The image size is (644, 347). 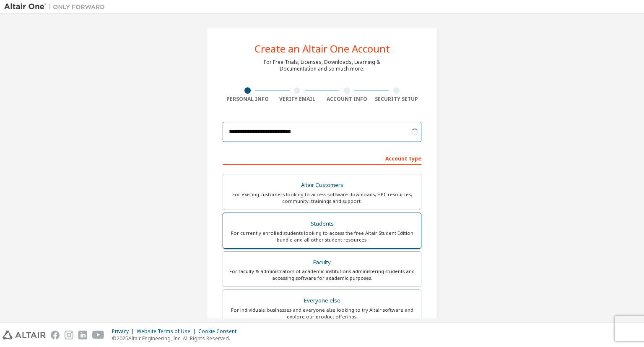 I want to click on img: altair_logo.svg, so click(x=24, y=334).